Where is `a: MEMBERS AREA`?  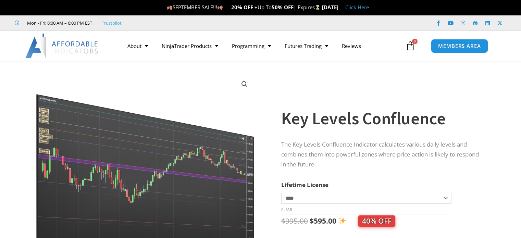 a: MEMBERS AREA is located at coordinates (460, 46).